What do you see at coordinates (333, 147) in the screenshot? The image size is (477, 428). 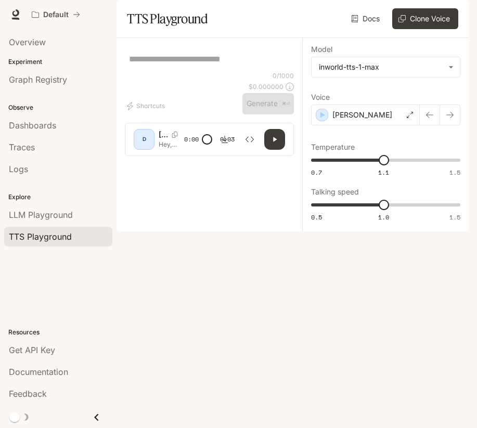 I see `p: Temperature` at bounding box center [333, 147].